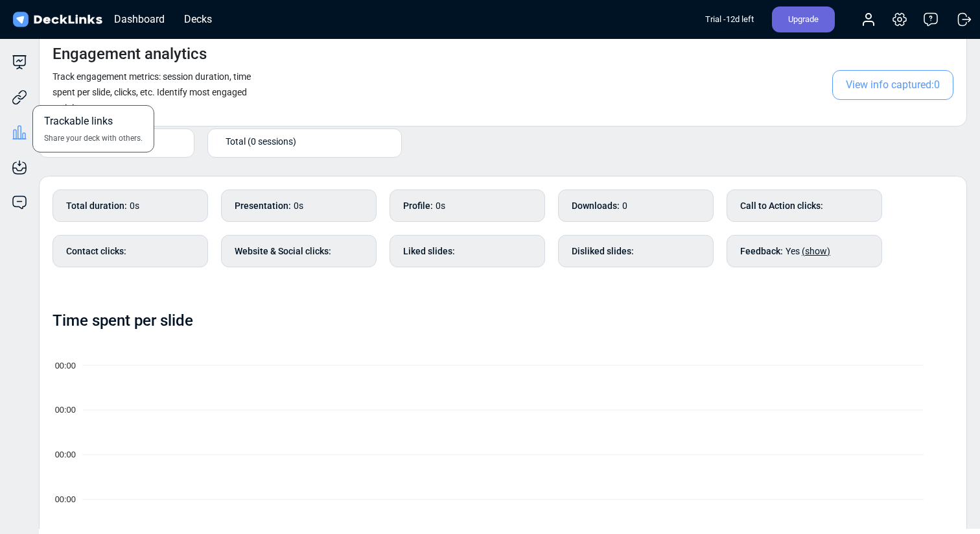 The width and height of the screenshot is (980, 534). I want to click on b: Liked slides :, so click(429, 251).